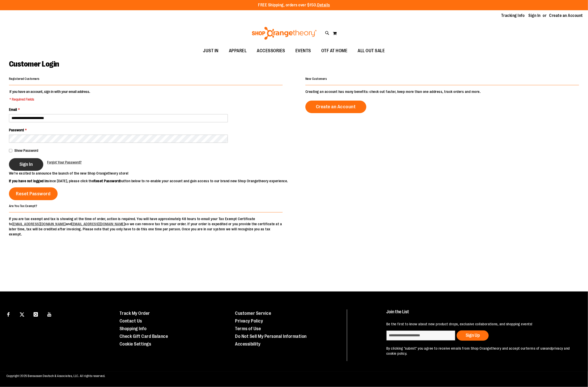 Image resolution: width=588 pixels, height=387 pixels. I want to click on p: We’re excited to announce the launch of the new Shop Orangetheory store!, so click(152, 173).